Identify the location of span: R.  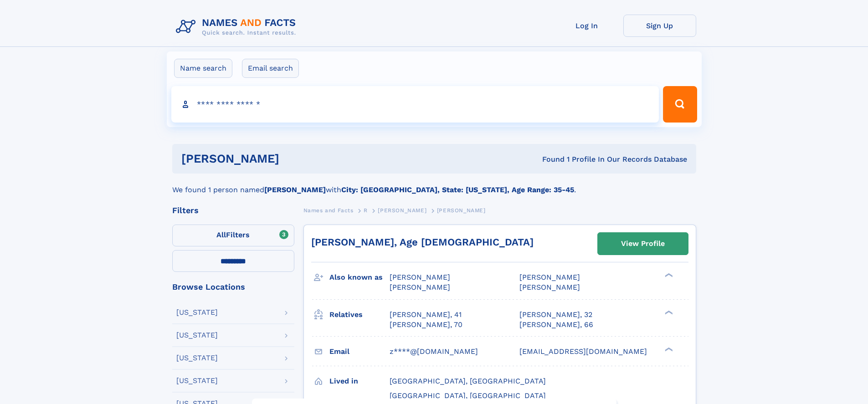
(366, 211).